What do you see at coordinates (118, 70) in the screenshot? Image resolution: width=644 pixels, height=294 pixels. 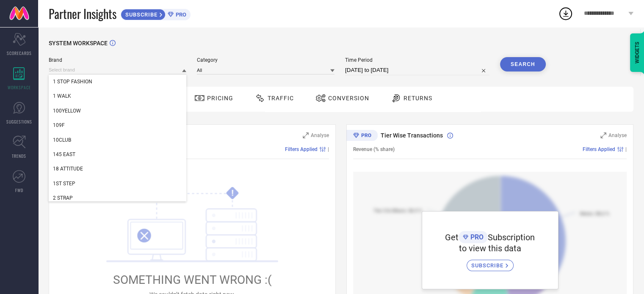 I see `input: Select brand` at bounding box center [118, 70].